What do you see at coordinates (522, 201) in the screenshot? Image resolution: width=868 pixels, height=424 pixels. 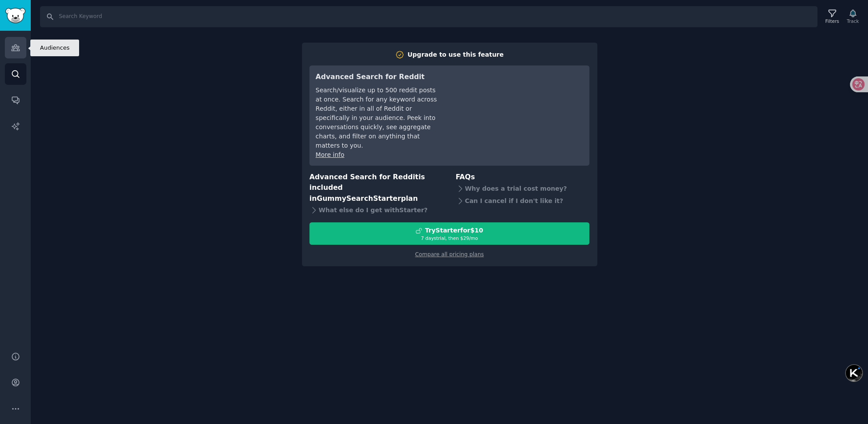 I see `div: Can I cancel if I don't like it?` at bounding box center [522, 201].